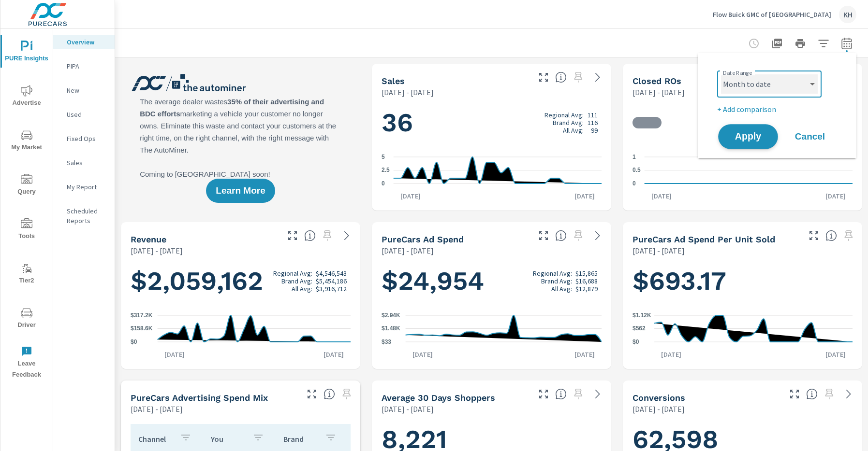  Describe the element at coordinates (438, 398) in the screenshot. I see `h5: Average 30 Days Shoppers` at that location.